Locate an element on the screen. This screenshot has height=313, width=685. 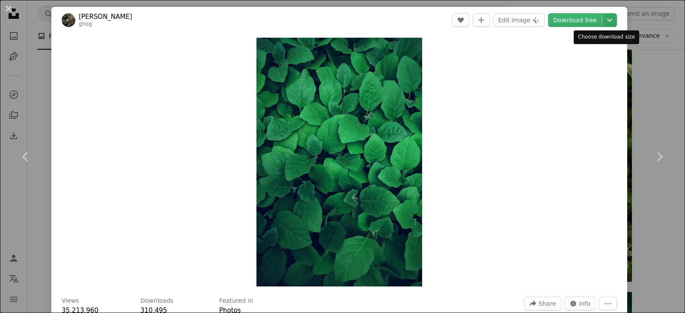
a: Next is located at coordinates (659, 157).